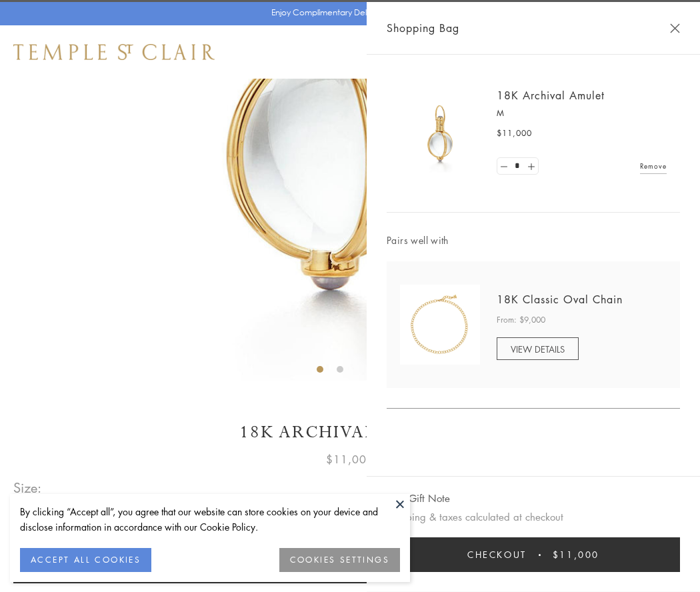 This screenshot has height=592, width=700. I want to click on span: Pairs well with, so click(533, 240).